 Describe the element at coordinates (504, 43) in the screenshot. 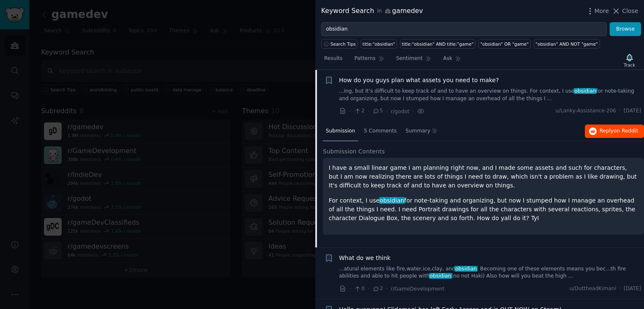

I see `a: "obsidian" OR "game"` at that location.